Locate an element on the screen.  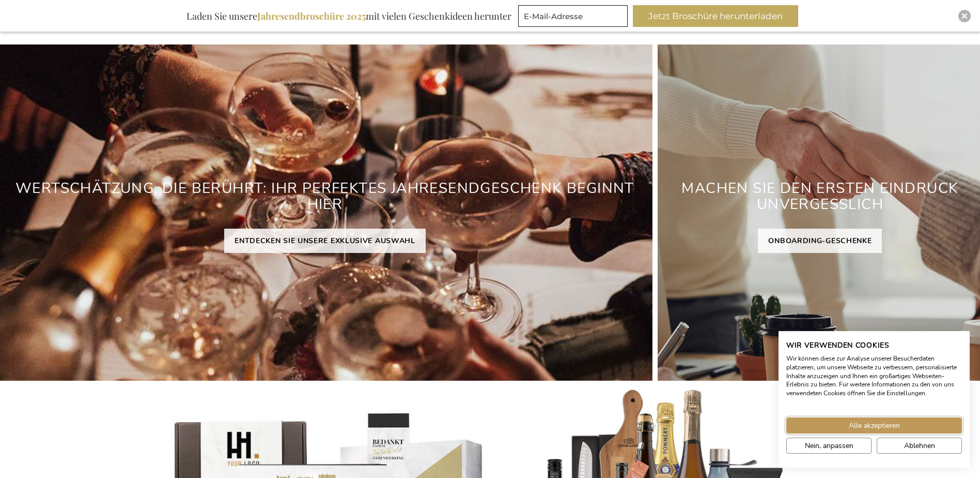
button: Alle verweigern cookies is located at coordinates (919, 445).